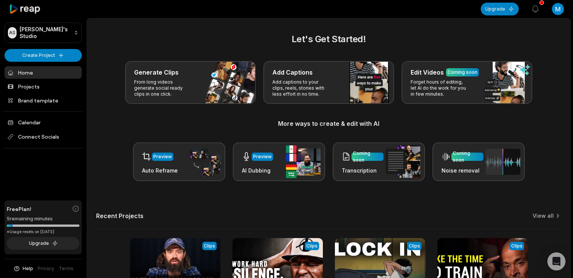 The height and width of the screenshot is (278, 573). I want to click on h3: Generate Clips, so click(156, 72).